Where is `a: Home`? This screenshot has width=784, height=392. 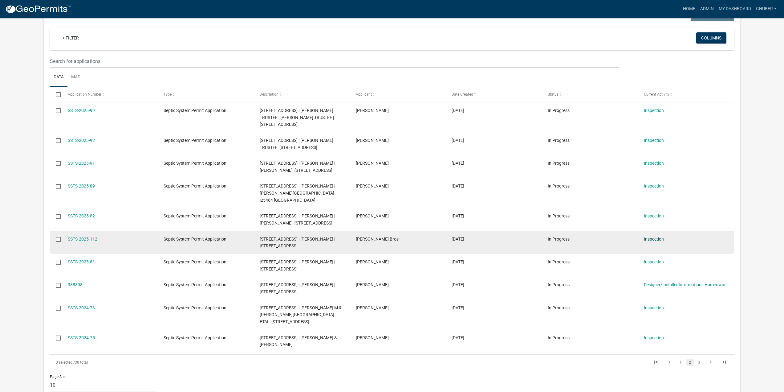
a: Home is located at coordinates (689, 9).